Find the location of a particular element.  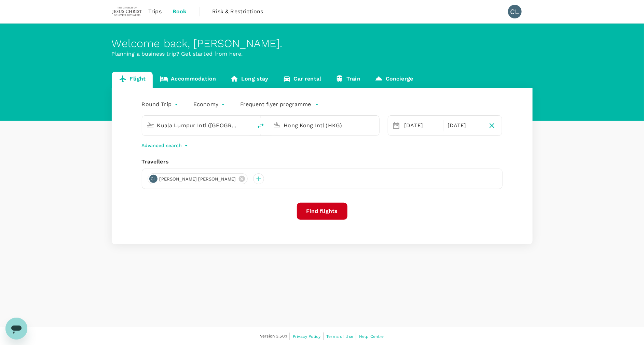

span: Version 3.50.1 is located at coordinates (273, 336).